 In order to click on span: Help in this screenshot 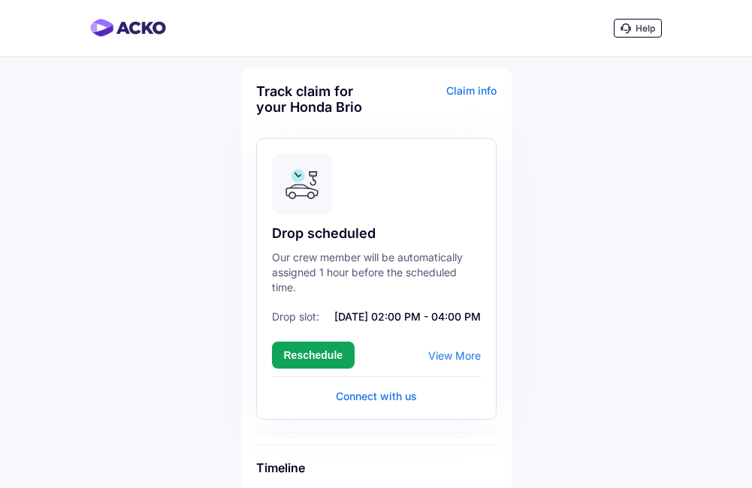, I will do `click(645, 28)`.